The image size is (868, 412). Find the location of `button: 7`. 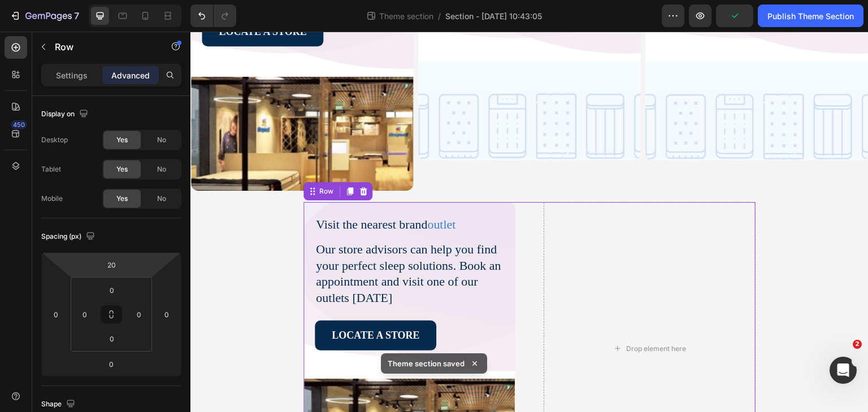

button: 7 is located at coordinates (44, 16).